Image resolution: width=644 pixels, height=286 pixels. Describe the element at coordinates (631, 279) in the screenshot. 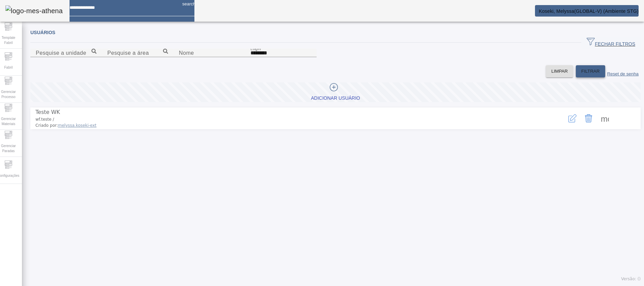

I see `span: Versão: ()` at that location.